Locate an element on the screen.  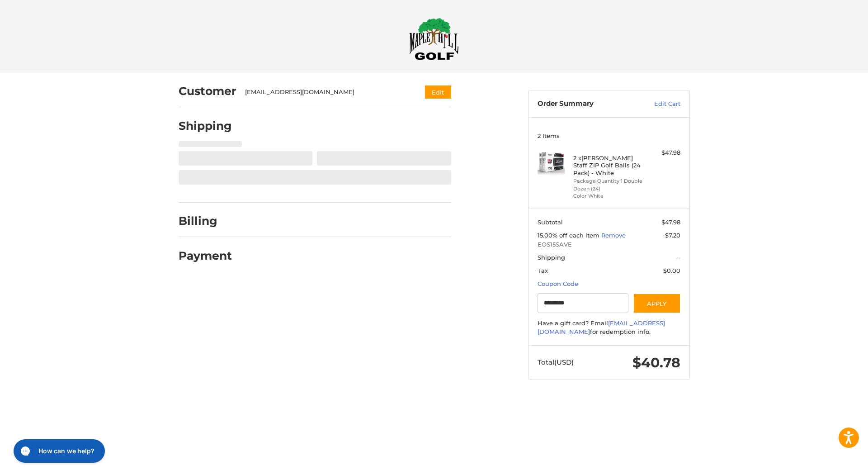
span: $47.98 is located at coordinates (671, 222).